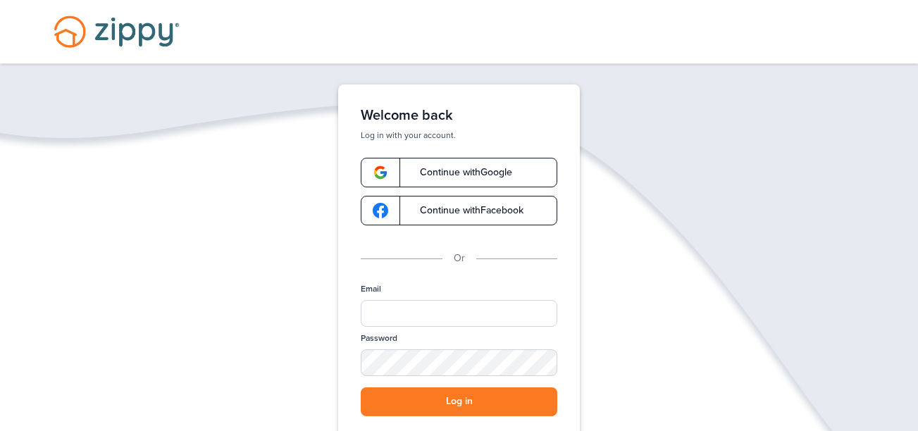  Describe the element at coordinates (459, 258) in the screenshot. I see `p: Or` at that location.